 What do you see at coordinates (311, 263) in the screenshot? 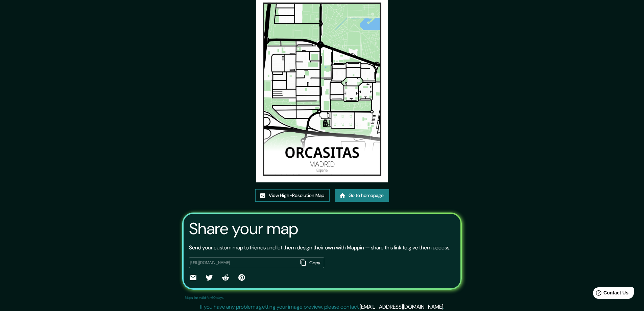
I see `button: Copy` at bounding box center [311, 263].